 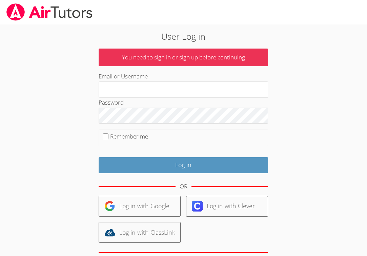 I want to click on a: Log in with Clever, so click(x=227, y=206).